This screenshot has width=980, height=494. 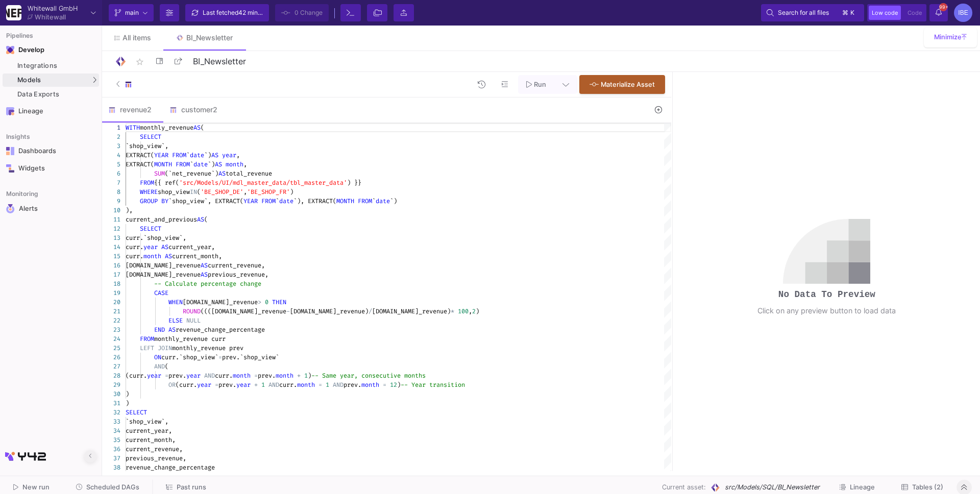 What do you see at coordinates (57, 94) in the screenshot?
I see `div: Data Exports` at bounding box center [57, 94].